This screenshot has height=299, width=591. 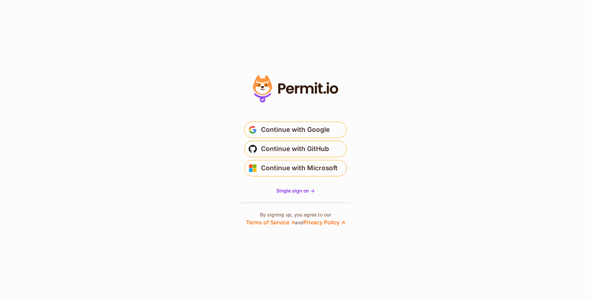 What do you see at coordinates (295, 190) in the screenshot?
I see `a: Single sign on ->` at bounding box center [295, 190].